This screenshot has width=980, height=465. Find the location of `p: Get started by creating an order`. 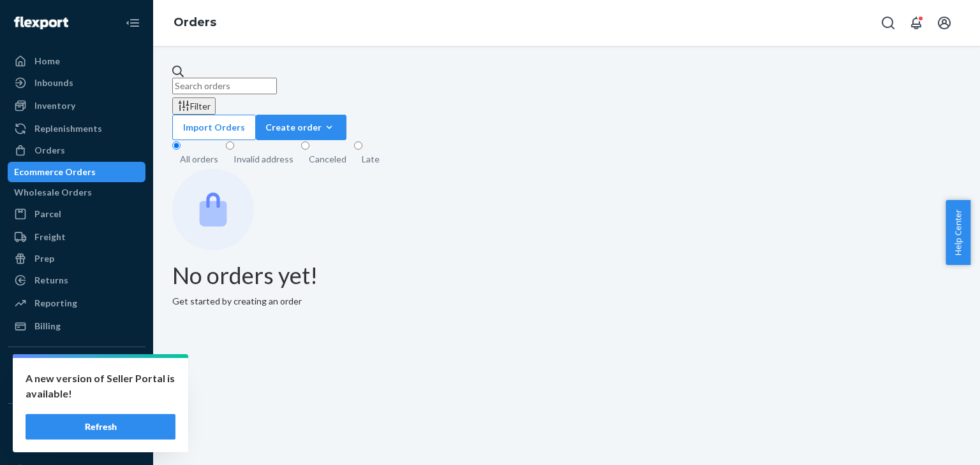

p: Get started by creating an order is located at coordinates (567, 301).